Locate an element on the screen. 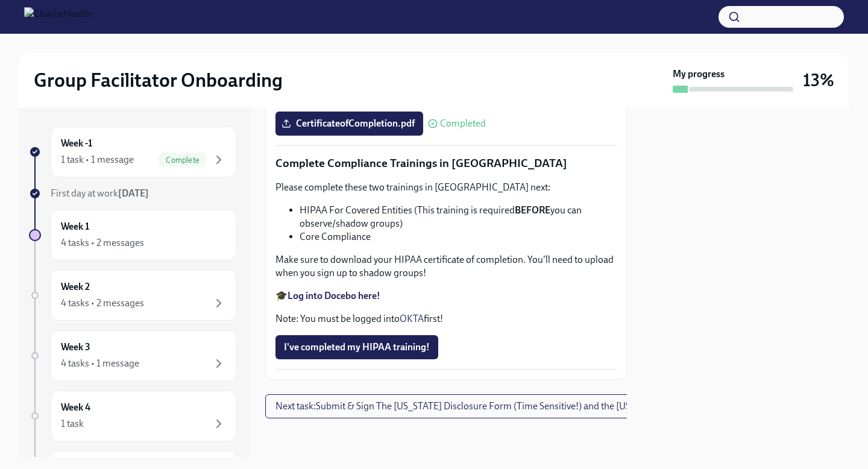 This screenshot has height=469, width=868. img: CharlieHealth is located at coordinates (57, 17).